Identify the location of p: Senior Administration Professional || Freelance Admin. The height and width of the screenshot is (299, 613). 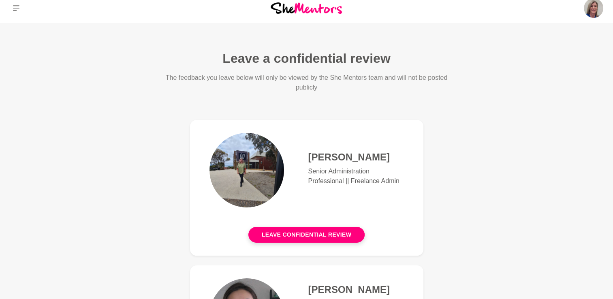
(356, 176).